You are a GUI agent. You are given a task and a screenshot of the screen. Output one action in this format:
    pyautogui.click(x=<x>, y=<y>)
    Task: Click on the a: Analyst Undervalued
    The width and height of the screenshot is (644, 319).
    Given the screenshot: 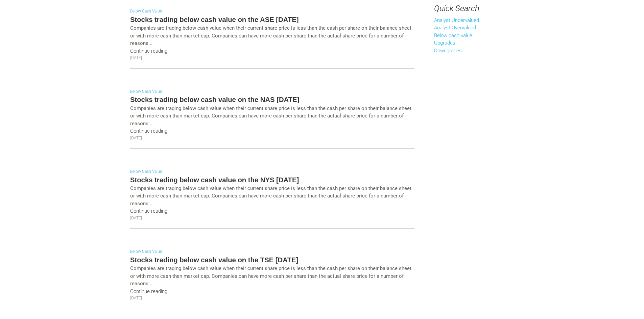 What is the action you would take?
    pyautogui.click(x=456, y=20)
    